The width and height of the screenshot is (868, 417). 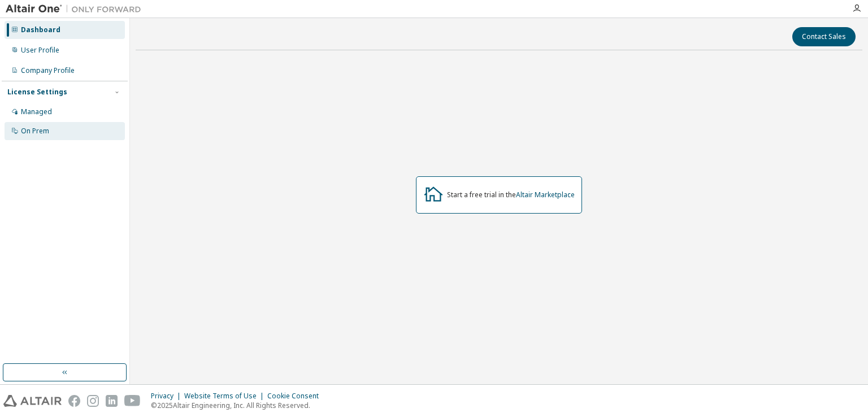 I want to click on img: altair_logo.svg, so click(x=32, y=401).